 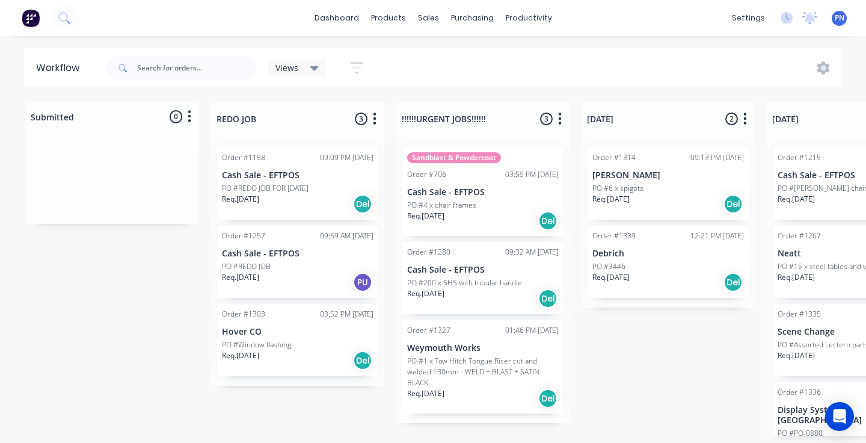 I want to click on p: PO #REDO JOB, so click(x=246, y=266).